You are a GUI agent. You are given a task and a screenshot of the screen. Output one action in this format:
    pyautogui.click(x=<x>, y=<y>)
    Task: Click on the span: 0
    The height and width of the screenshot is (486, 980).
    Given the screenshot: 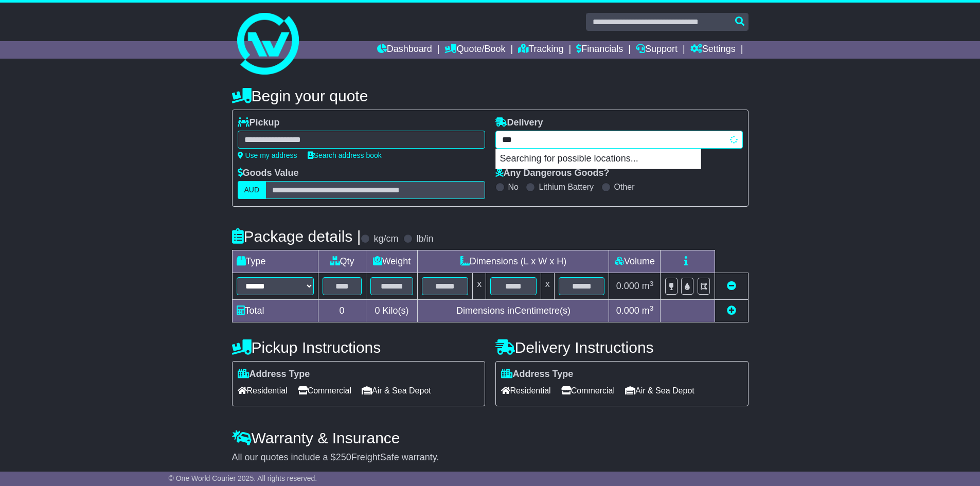 What is the action you would take?
    pyautogui.click(x=377, y=310)
    